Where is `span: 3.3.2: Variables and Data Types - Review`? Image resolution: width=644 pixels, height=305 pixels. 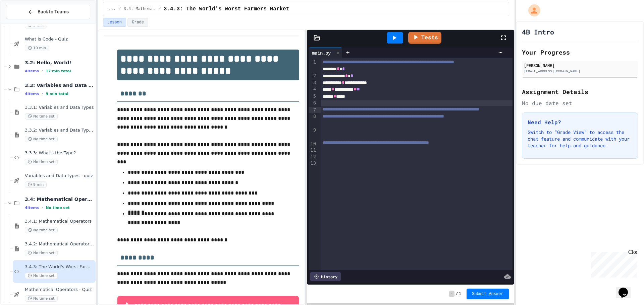 span: 3.3.2: Variables and Data Types - Review is located at coordinates (59, 131).